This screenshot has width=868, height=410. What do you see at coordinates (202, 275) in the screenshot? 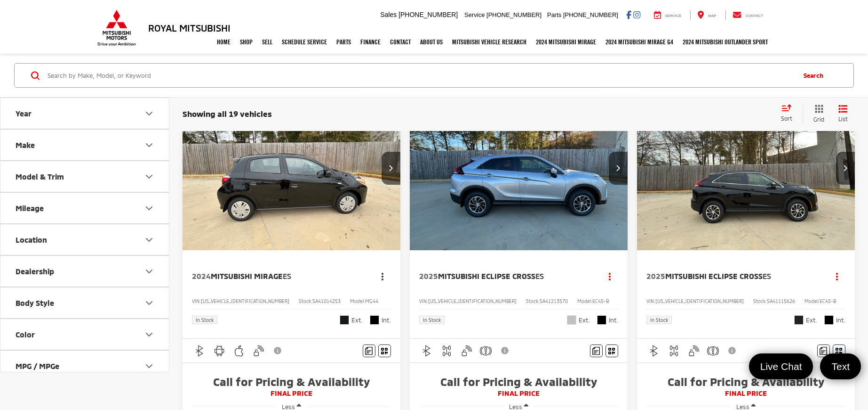
I see `span: 2024` at bounding box center [202, 275].